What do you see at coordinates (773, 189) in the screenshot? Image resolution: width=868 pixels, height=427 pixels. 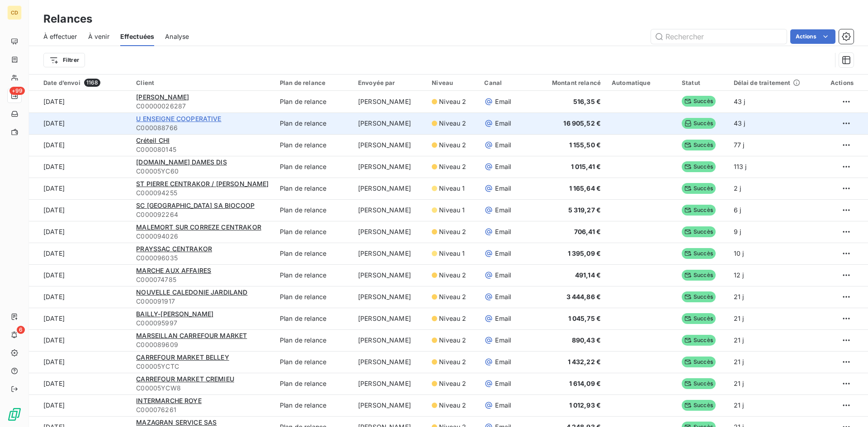 I see `td: 2 j` at bounding box center [773, 189].